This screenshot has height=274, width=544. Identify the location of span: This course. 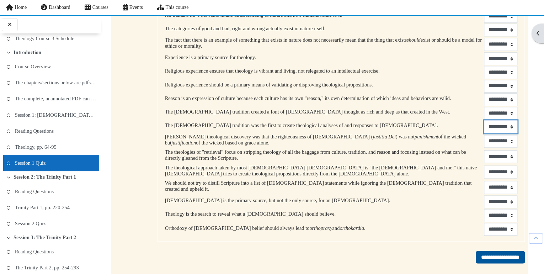
(177, 7).